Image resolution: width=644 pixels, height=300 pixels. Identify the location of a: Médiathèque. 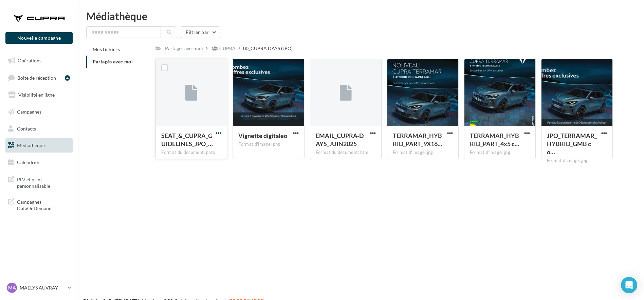
(39, 146).